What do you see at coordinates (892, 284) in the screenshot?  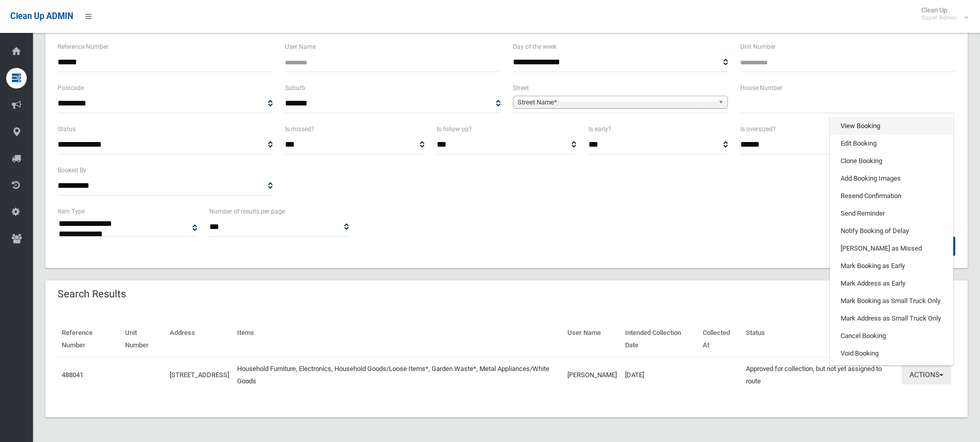 I see `a: Mark Address as Early` at bounding box center [892, 284].